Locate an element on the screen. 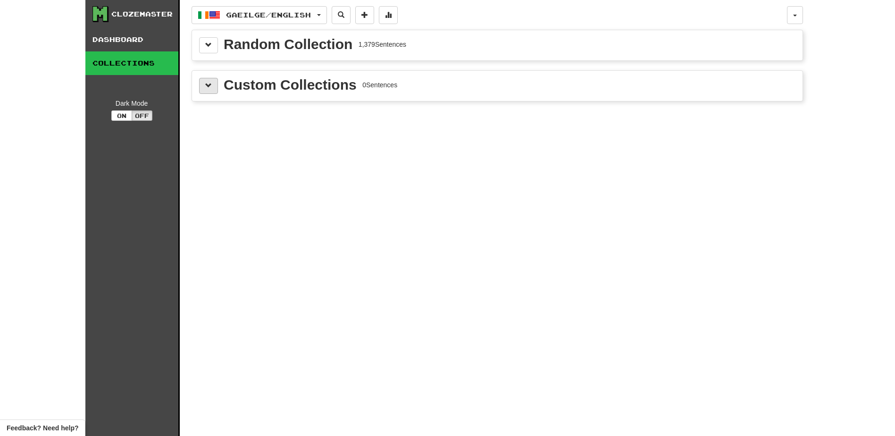  button: Add sentence to collection is located at coordinates (365, 15).